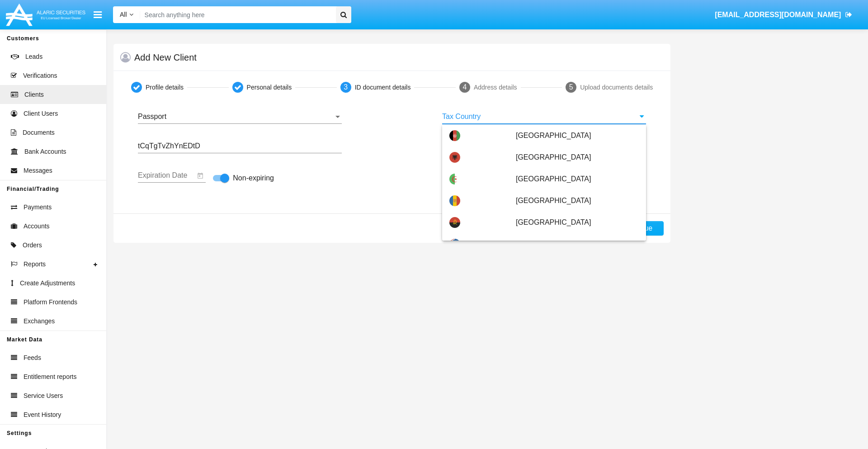 The height and width of the screenshot is (449, 868). What do you see at coordinates (38, 132) in the screenshot?
I see `span: Documents` at bounding box center [38, 132].